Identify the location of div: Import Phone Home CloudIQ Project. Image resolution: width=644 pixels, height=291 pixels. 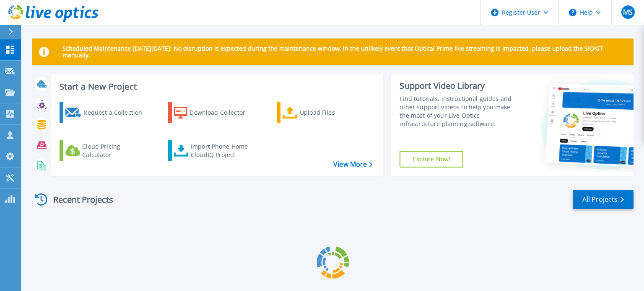
(224, 151).